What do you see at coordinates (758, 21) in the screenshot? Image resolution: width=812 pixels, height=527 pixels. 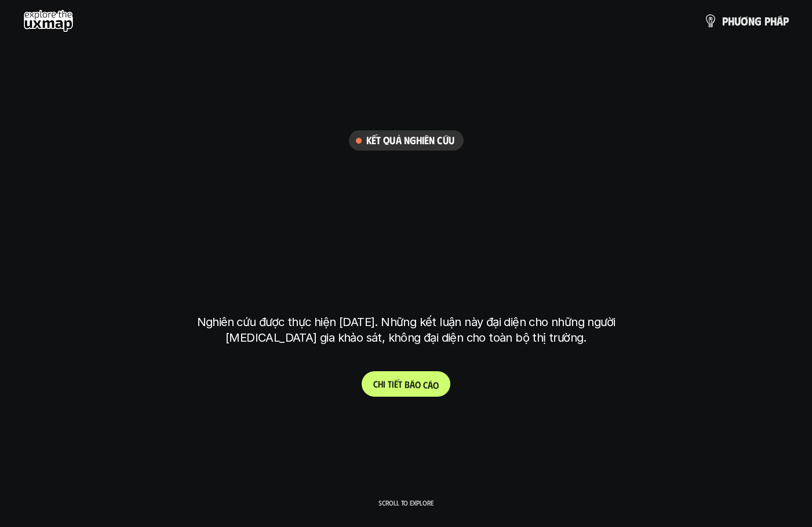 I see `span: g` at bounding box center [758, 21].